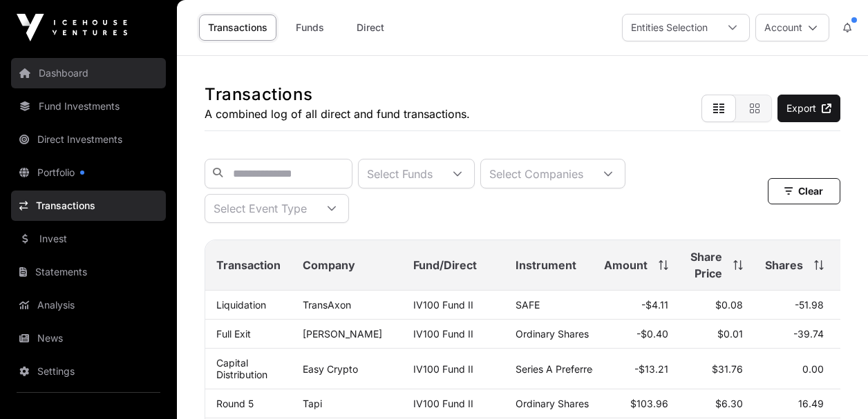 This screenshot has width=868, height=419. Describe the element at coordinates (370, 28) in the screenshot. I see `a: Direct` at that location.